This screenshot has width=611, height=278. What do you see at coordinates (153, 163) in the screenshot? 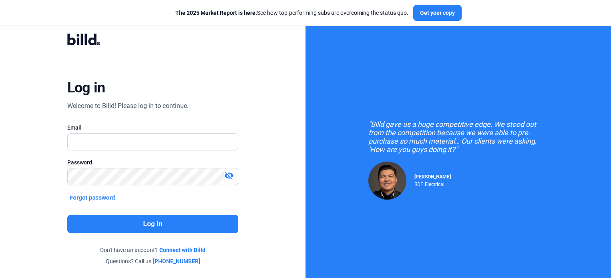
I see `div: Password` at bounding box center [153, 163].